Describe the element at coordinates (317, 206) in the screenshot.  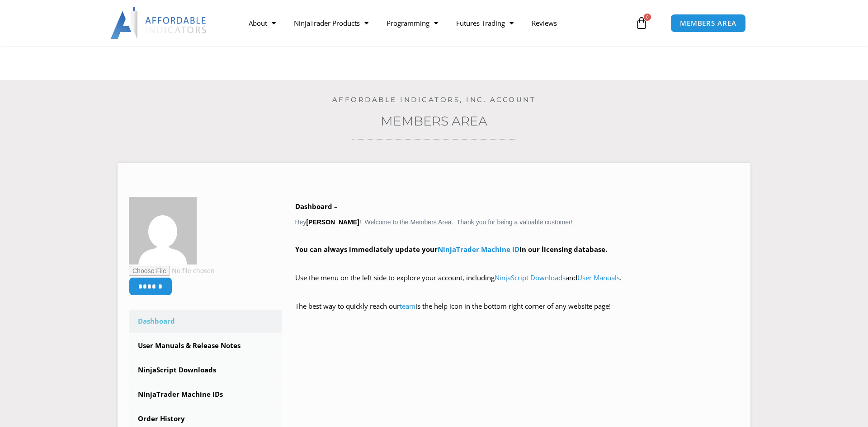
I see `b: Dashboard –` at that location.